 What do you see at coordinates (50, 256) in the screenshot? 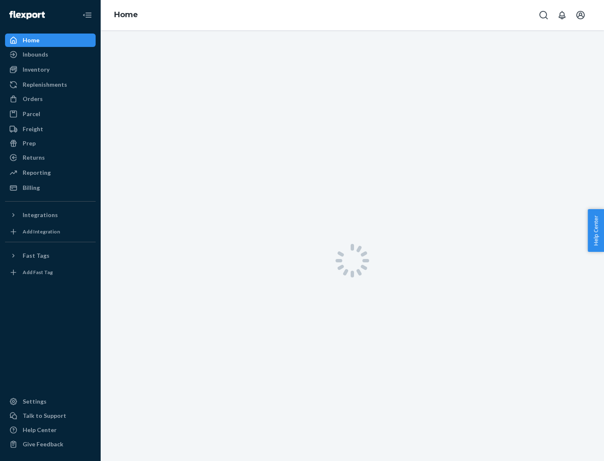
I see `button: Fast Tags` at bounding box center [50, 256].